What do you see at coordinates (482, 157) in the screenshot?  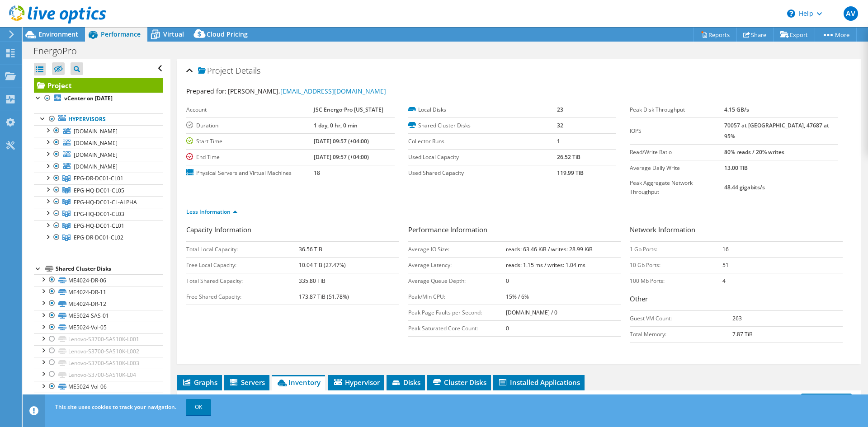 I see `label: Used Local Capacity` at bounding box center [482, 157].